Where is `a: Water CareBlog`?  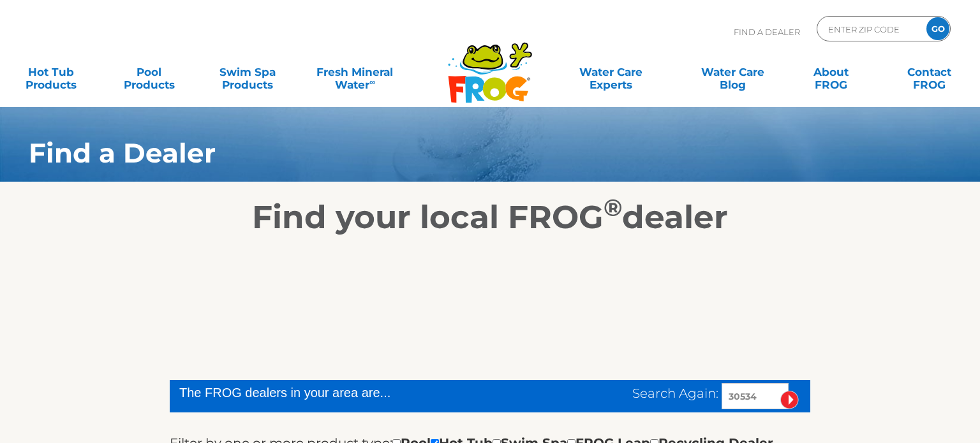
a: Water CareBlog is located at coordinates (733, 72).